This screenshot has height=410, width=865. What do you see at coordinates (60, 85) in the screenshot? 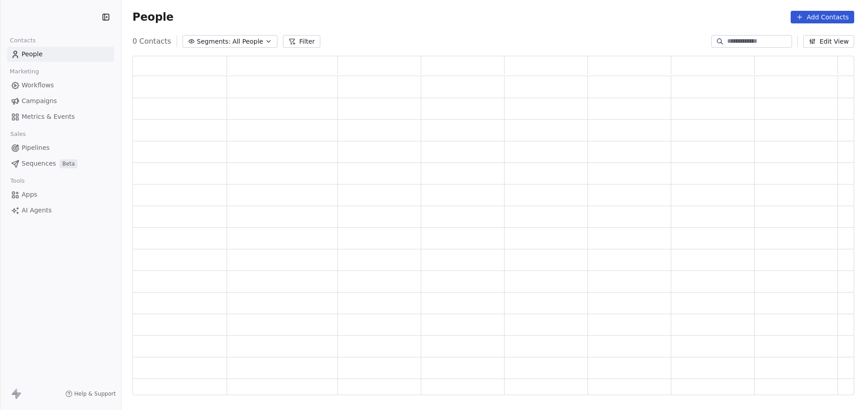
I see `a: Workflows` at bounding box center [60, 85].